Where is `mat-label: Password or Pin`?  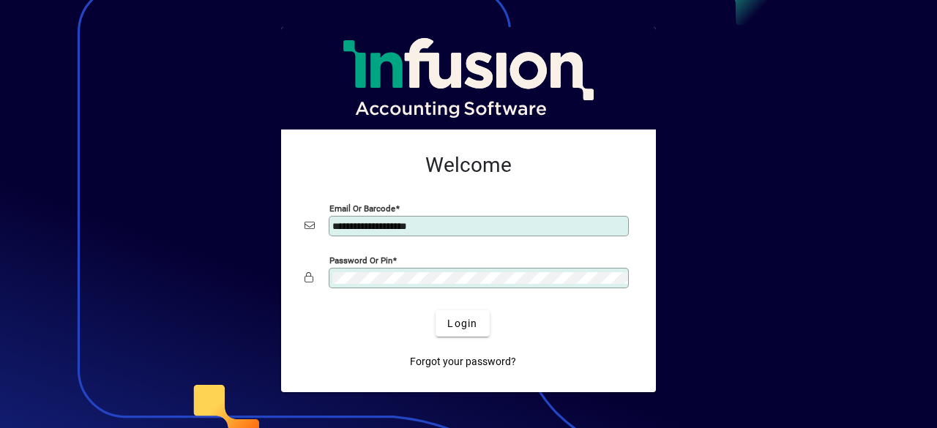
mat-label: Password or Pin is located at coordinates (361, 261).